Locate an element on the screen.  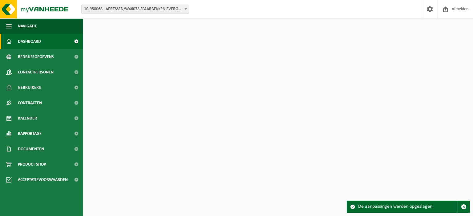
span: Kalender is located at coordinates (27, 119).